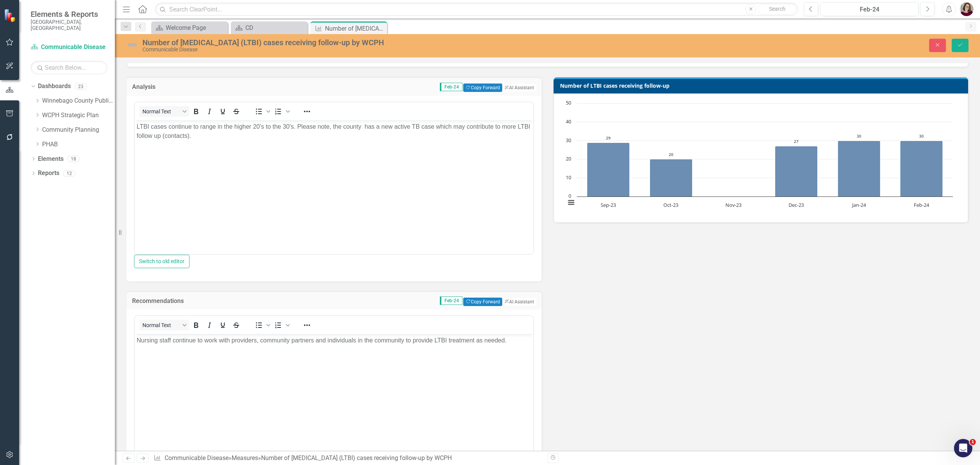 This screenshot has width=980, height=465. What do you see at coordinates (870, 9) in the screenshot?
I see `button: Feb-24` at bounding box center [870, 9].